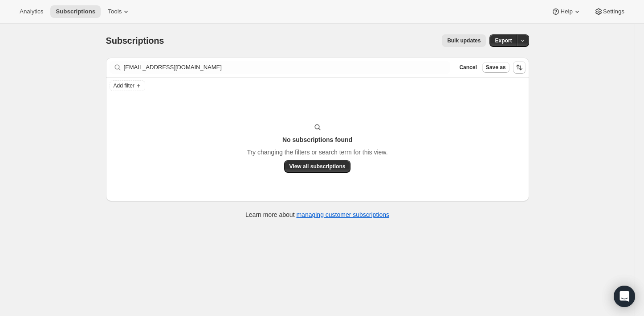  I want to click on span: Export, so click(503, 41).